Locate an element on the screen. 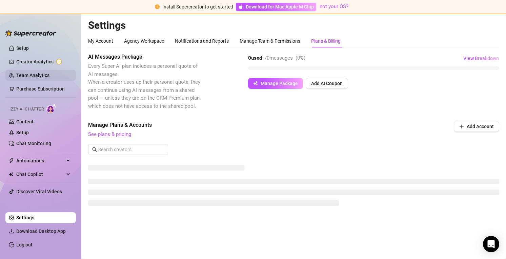 The width and height of the screenshot is (506, 259). a: Content is located at coordinates (25, 122).